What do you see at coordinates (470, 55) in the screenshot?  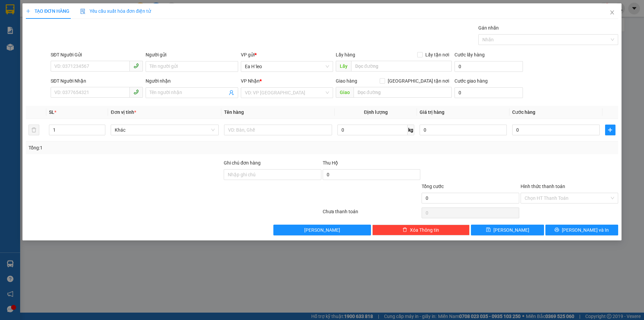 I see `label: Cước lấy hàng` at bounding box center [470, 55].